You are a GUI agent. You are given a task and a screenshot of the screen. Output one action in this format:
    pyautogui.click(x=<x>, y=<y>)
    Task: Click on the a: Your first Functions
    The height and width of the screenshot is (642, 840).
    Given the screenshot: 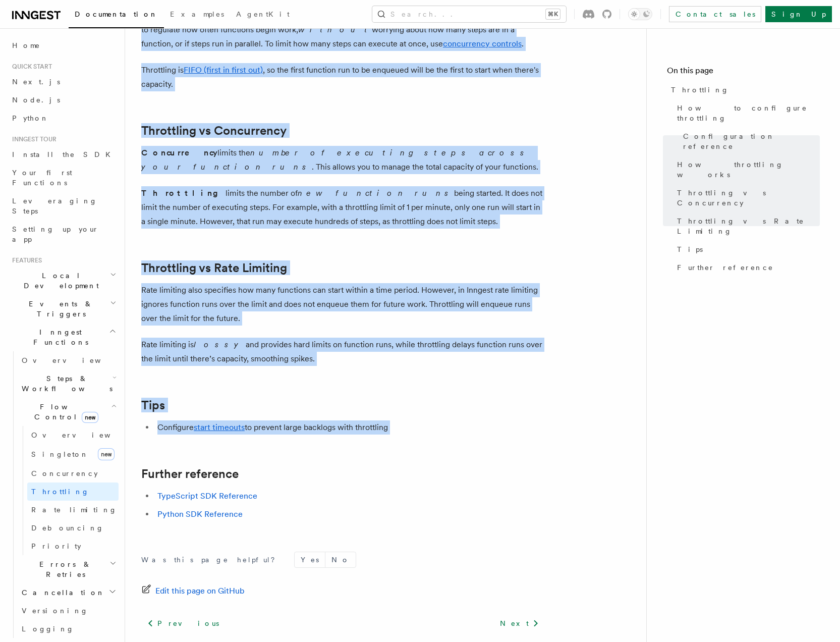 What is the action you would take?
    pyautogui.click(x=63, y=178)
    